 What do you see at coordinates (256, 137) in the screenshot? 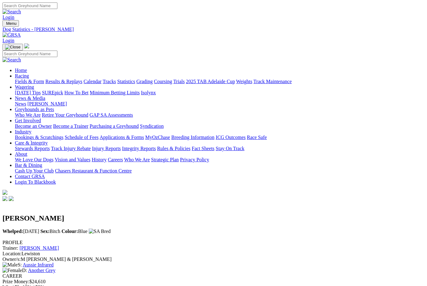
I see `a: Race Safe` at bounding box center [256, 137].